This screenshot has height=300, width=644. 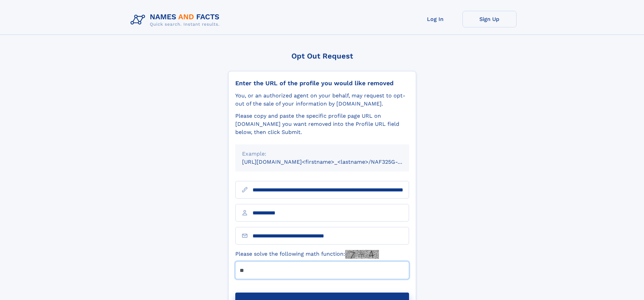 I want to click on a: Log In, so click(x=436, y=19).